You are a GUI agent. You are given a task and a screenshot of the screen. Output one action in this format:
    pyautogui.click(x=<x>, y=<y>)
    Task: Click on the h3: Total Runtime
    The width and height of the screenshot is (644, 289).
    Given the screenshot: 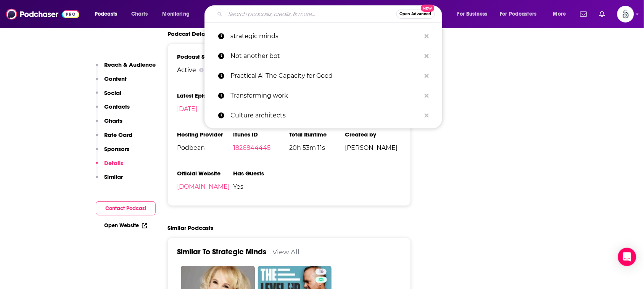 What is the action you would take?
    pyautogui.click(x=317, y=134)
    